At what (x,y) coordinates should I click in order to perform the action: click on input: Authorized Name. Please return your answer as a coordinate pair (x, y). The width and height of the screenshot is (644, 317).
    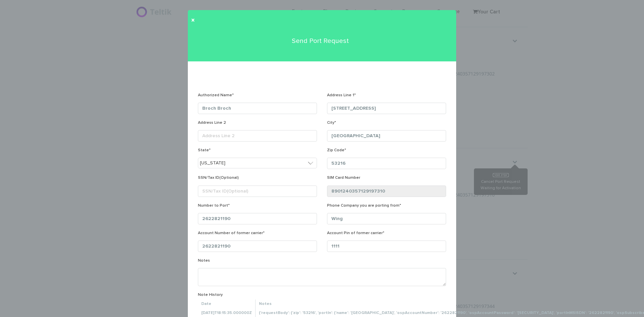
    Looking at the image, I should click on (257, 108).